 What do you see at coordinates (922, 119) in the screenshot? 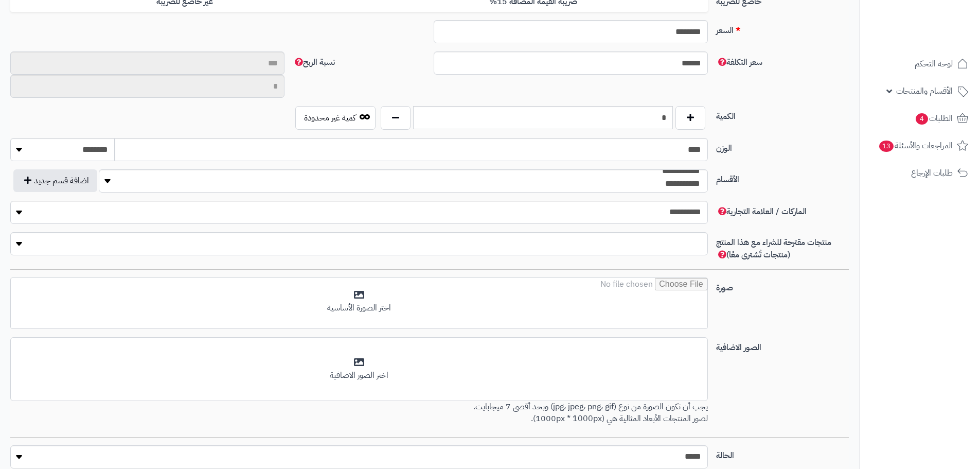
I see `span: 4` at bounding box center [922, 119].